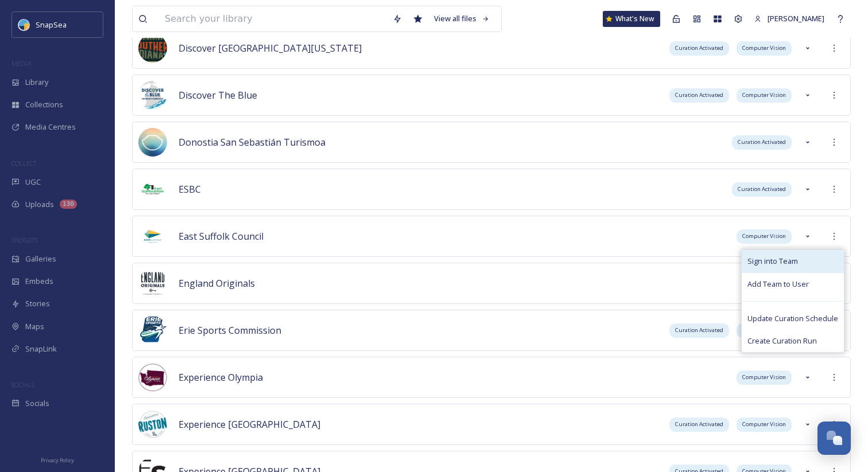 Image resolution: width=868 pixels, height=472 pixels. Describe the element at coordinates (778, 284) in the screenshot. I see `span: Add Team to User` at that location.